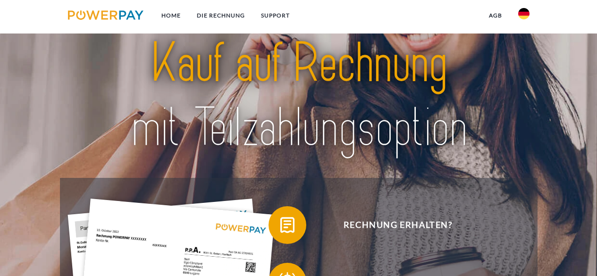 The image size is (597, 276). What do you see at coordinates (106, 15) in the screenshot?
I see `img: logo-powerpay.svg` at bounding box center [106, 15].